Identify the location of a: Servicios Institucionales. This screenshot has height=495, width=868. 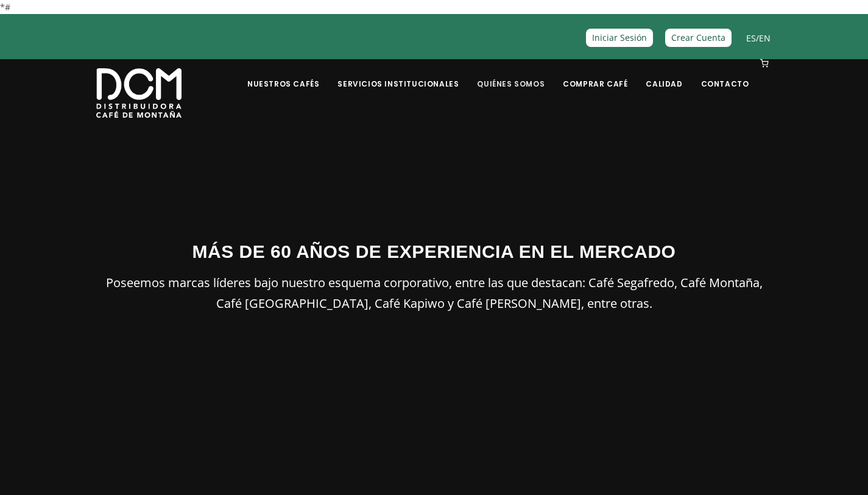
(398, 74).